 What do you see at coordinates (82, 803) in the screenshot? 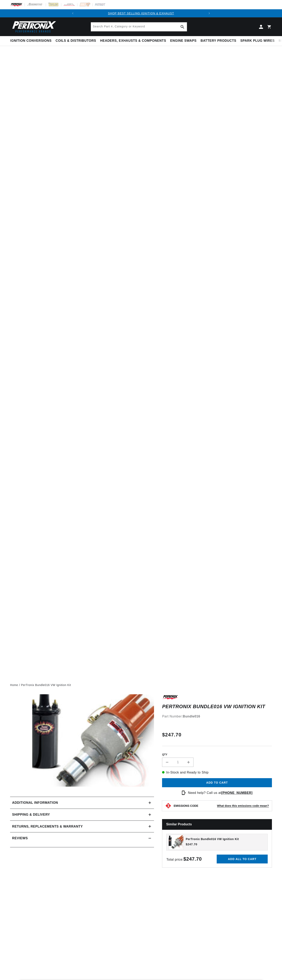
I see `summary: Additional information` at bounding box center [82, 803].